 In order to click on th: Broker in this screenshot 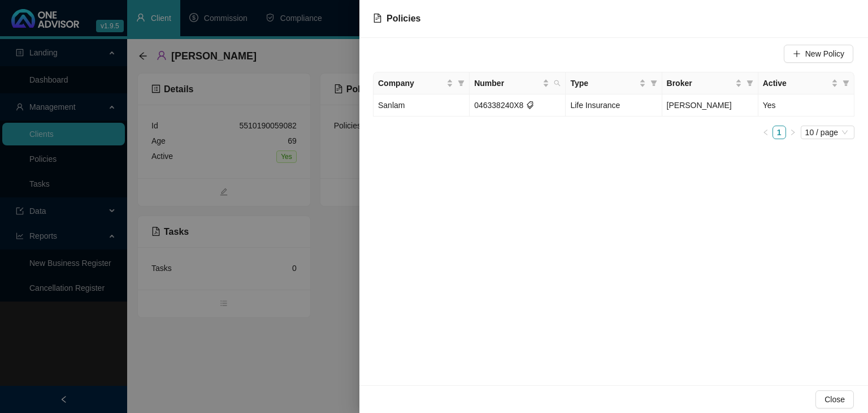, I will do `click(710, 83)`.